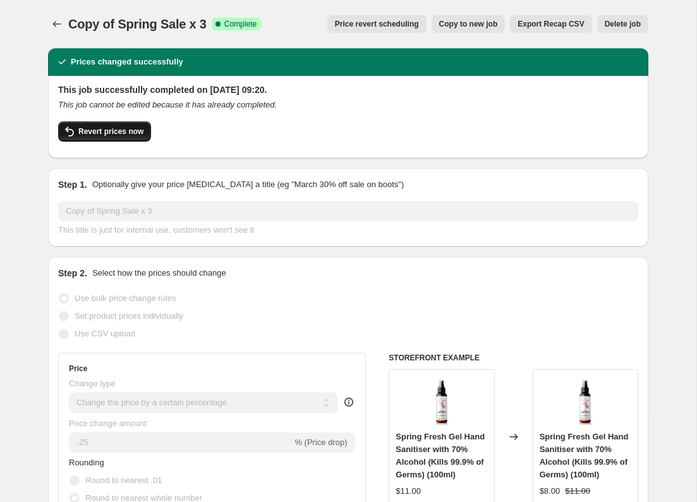 The height and width of the screenshot is (502, 697). I want to click on button: Price change jobs, so click(57, 24).